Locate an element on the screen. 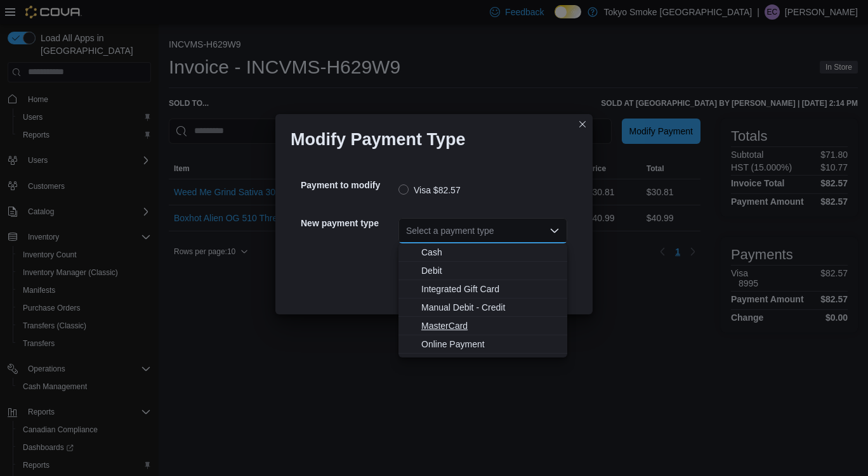  button: MasterCard is located at coordinates (483, 326).